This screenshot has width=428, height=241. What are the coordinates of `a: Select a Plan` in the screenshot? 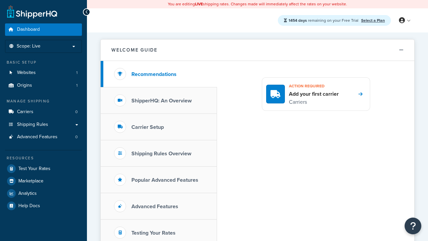 It's located at (373, 20).